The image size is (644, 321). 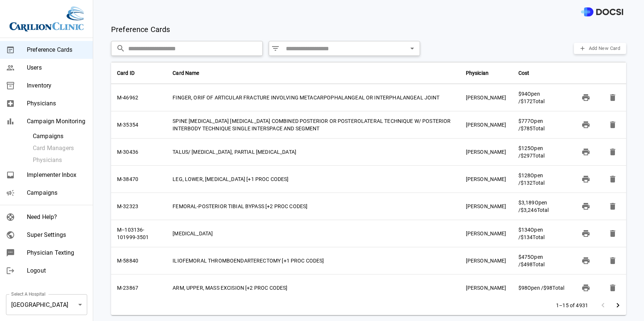 What do you see at coordinates (313, 206) in the screenshot?
I see `div: FEMORAL-POSTERIOR TIBIAL BYPASS [+2 PROC CODES]` at bounding box center [313, 206].